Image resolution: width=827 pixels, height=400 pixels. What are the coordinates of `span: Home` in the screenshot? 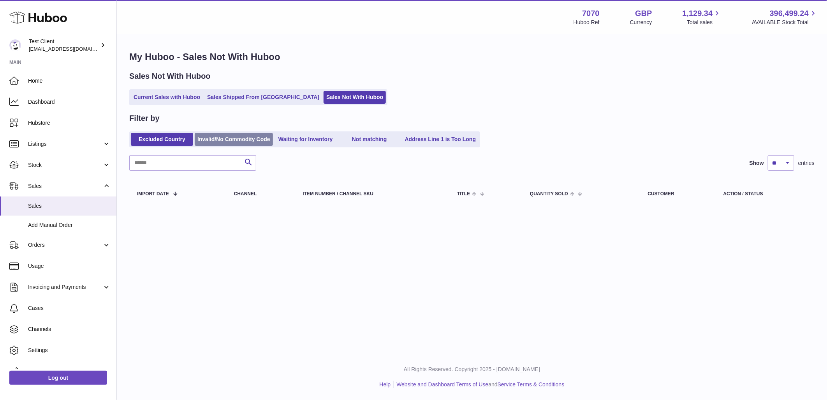 It's located at (69, 81).